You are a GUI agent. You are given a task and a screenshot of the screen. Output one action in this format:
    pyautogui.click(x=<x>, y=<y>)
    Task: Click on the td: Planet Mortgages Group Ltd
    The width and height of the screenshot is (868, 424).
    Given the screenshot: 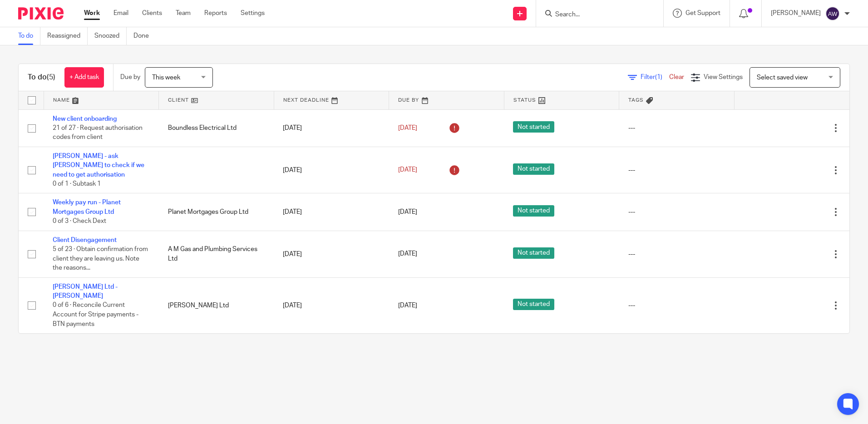 What is the action you would take?
    pyautogui.click(x=216, y=212)
    